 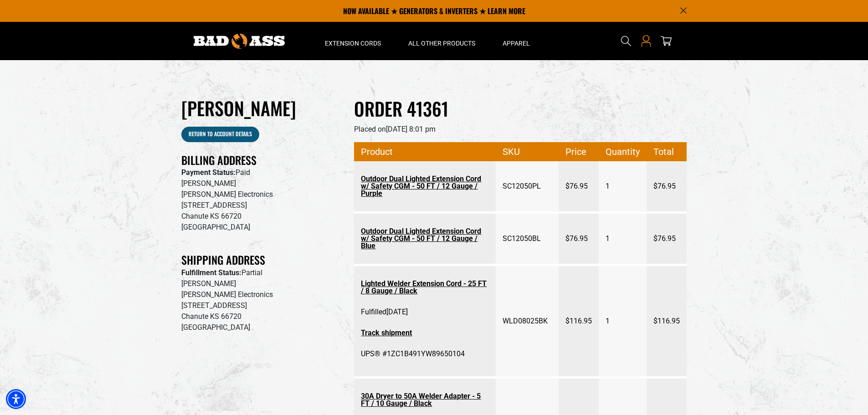 I want to click on span: SKU, so click(x=527, y=152).